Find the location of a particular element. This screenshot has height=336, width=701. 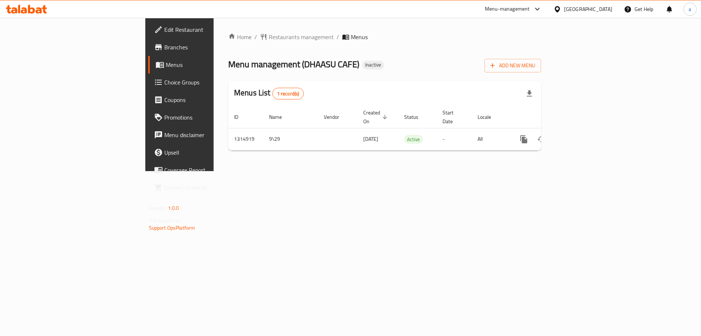

span: Branches is located at coordinates (210, 47).